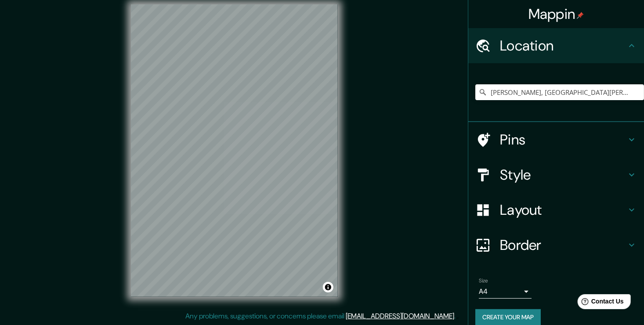 This screenshot has width=644, height=325. I want to click on button: Toggle attribution, so click(328, 287).